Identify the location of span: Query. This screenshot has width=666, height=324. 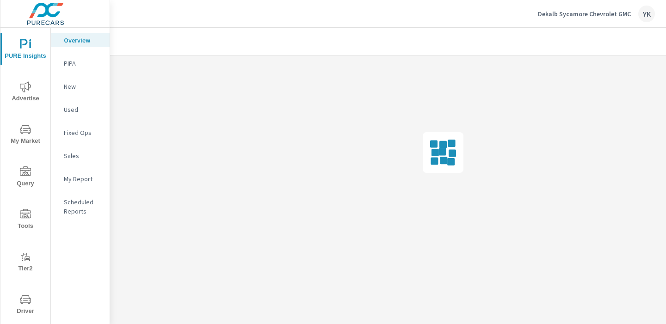
(25, 178).